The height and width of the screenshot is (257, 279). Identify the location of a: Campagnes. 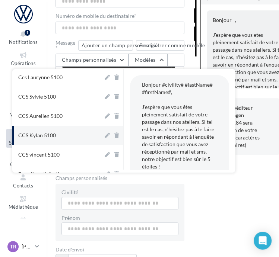
(23, 160).